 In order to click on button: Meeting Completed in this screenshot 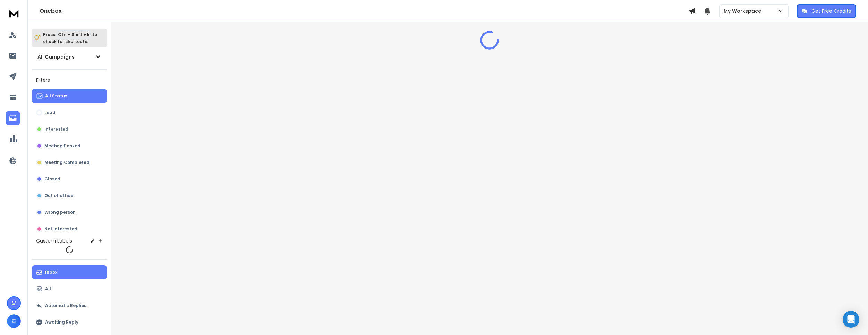, I will do `click(69, 163)`.